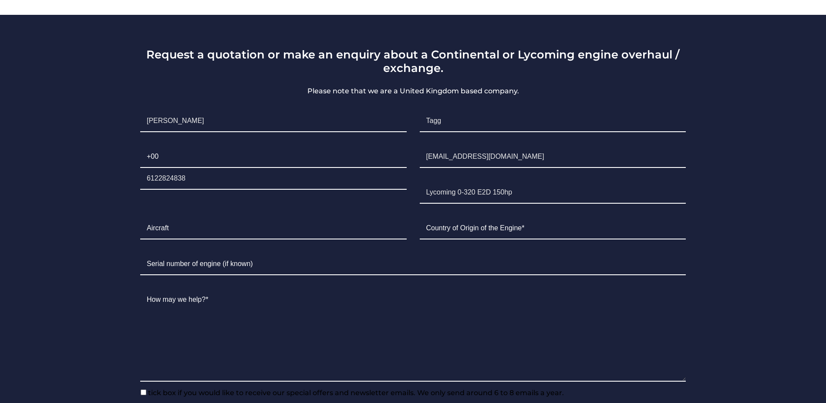 This screenshot has width=826, height=403. I want to click on h3: Request a quotation or make an enquiry about a Continental or Lycoming engine overhaul / exchange., so click(413, 61).